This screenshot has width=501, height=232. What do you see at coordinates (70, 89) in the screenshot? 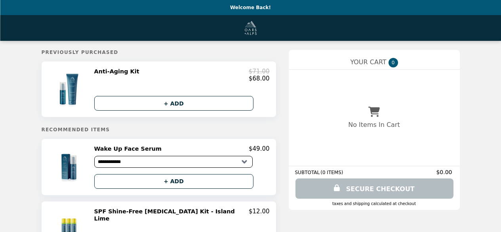
I see `img: Anti-Aging Kit` at bounding box center [70, 89].